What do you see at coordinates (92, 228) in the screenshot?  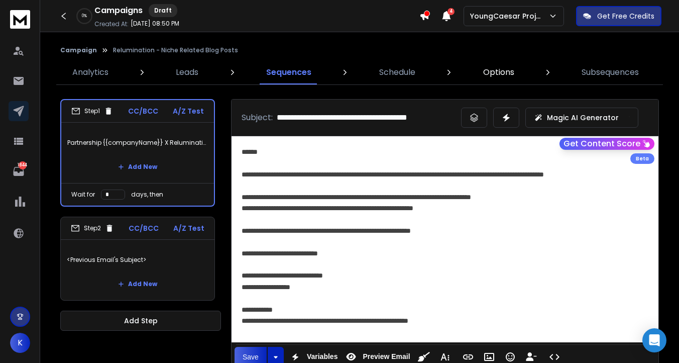 I see `div: Step 2` at bounding box center [92, 228].